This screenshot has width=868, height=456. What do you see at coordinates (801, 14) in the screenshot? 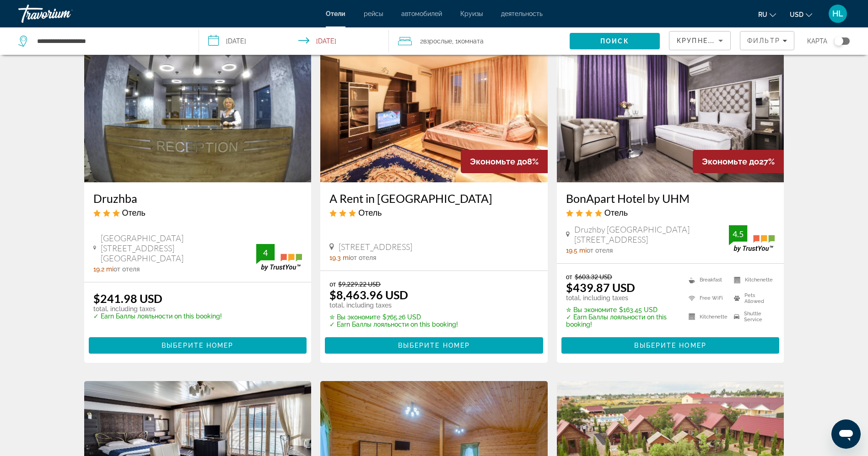
I see `button: Change currency` at bounding box center [801, 14].